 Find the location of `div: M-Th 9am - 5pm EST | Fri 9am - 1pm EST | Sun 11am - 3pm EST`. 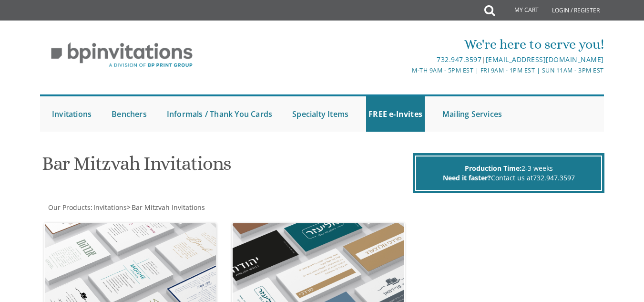

div: M-Th 9am - 5pm EST | Fri 9am - 1pm EST | Sun 11am - 3pm EST is located at coordinates (416, 70).